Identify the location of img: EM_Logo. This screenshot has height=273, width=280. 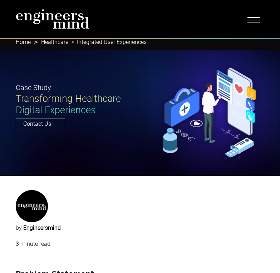
(32, 206).